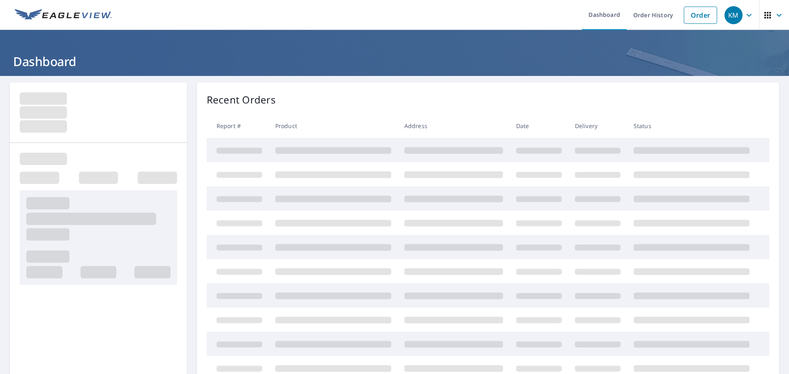 This screenshot has width=789, height=374. Describe the element at coordinates (238, 126) in the screenshot. I see `th: Report #` at that location.